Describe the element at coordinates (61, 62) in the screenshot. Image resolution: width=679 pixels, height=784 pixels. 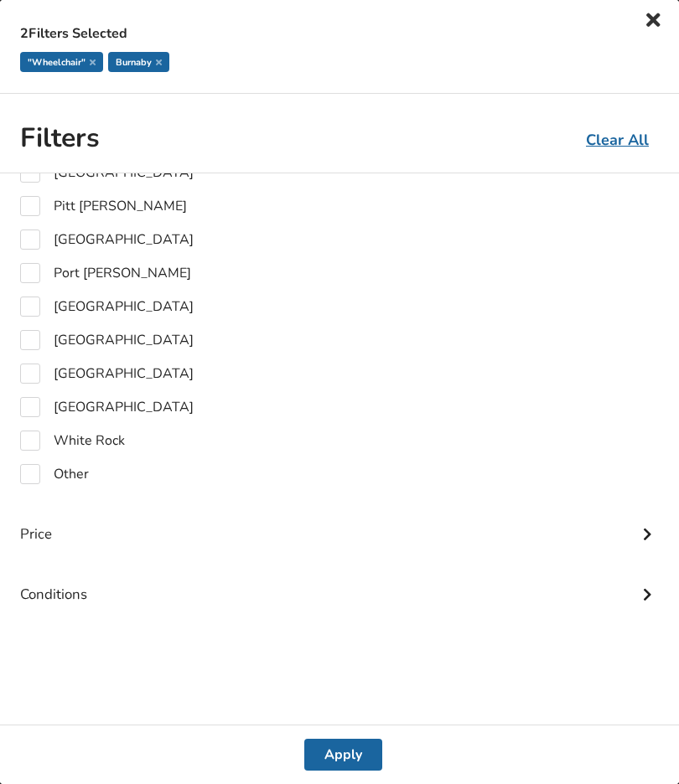
I see `div: "Wheelchair"` at that location.